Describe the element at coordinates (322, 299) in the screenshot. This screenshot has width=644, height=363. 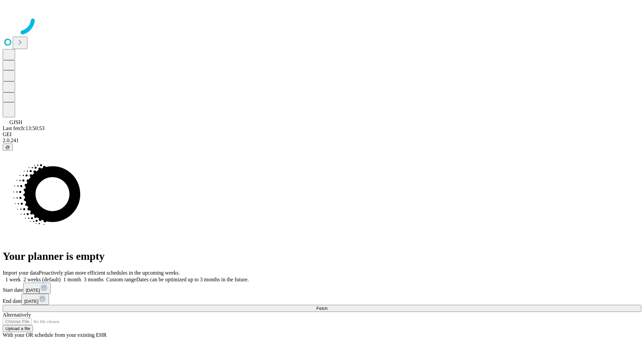
I see `div: End date` at that location.